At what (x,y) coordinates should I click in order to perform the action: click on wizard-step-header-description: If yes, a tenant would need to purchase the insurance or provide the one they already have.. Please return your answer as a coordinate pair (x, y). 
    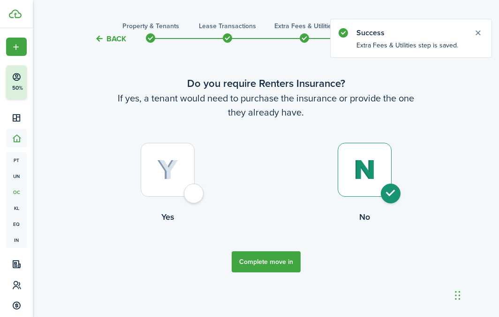
    Looking at the image, I should click on (266, 105).